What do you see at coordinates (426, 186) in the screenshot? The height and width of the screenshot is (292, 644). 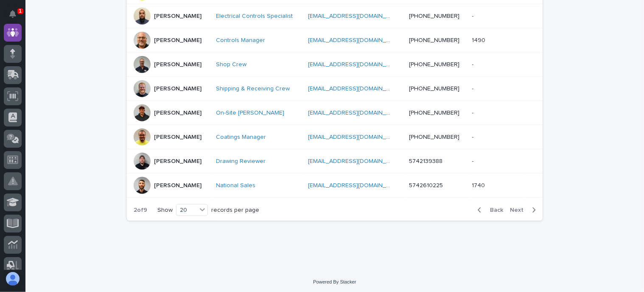 I see `a: 5742610225` at bounding box center [426, 186].